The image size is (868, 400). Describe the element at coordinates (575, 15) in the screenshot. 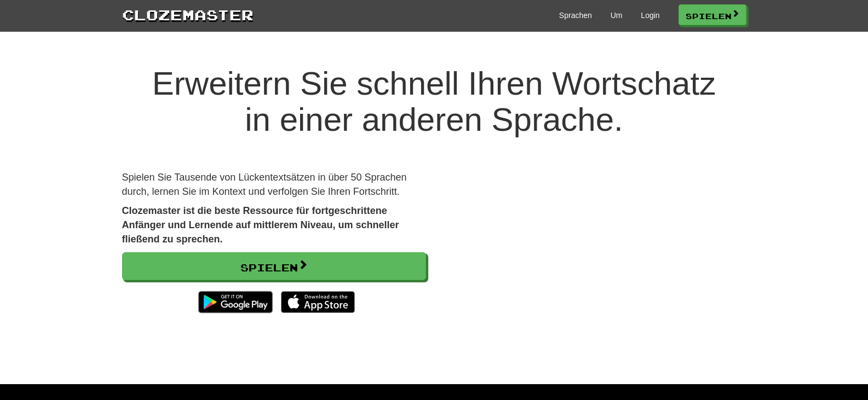

I see `a: Sprachen` at that location.